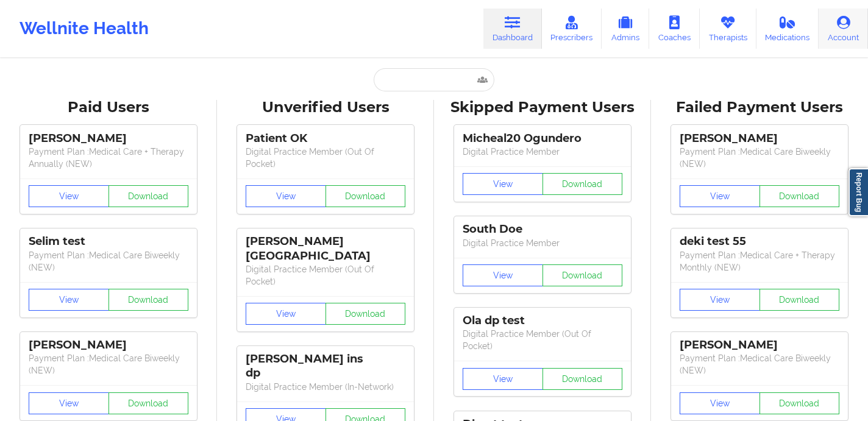 This screenshot has width=868, height=421. Describe the element at coordinates (325, 387) in the screenshot. I see `p: Digital Practice Member (In-Network)` at that location.